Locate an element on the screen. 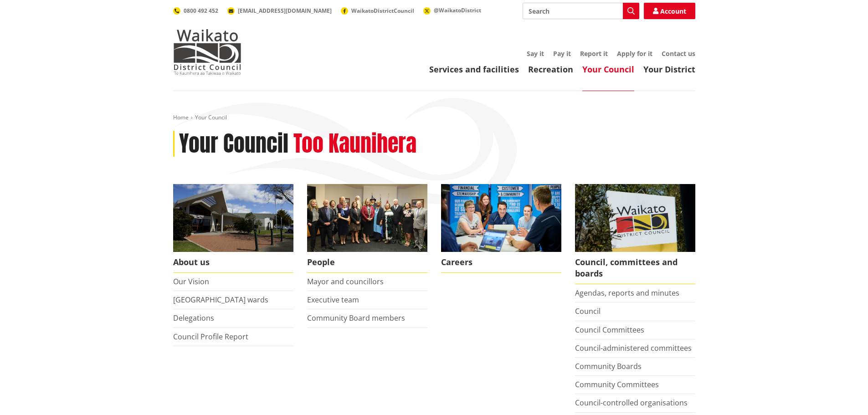 This screenshot has width=868, height=415. input: Search input is located at coordinates (581, 11).